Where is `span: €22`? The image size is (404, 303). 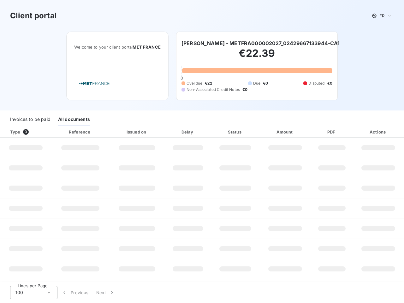 span: €22 is located at coordinates (208, 83).